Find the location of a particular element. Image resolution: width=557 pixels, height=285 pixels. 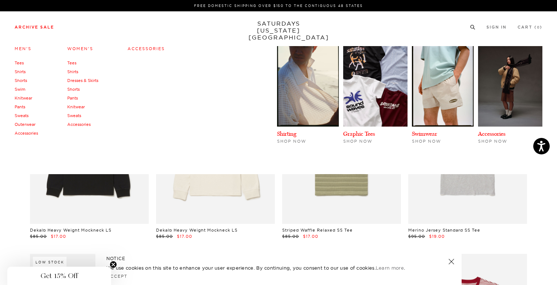

span: $95.00 is located at coordinates (416, 236).